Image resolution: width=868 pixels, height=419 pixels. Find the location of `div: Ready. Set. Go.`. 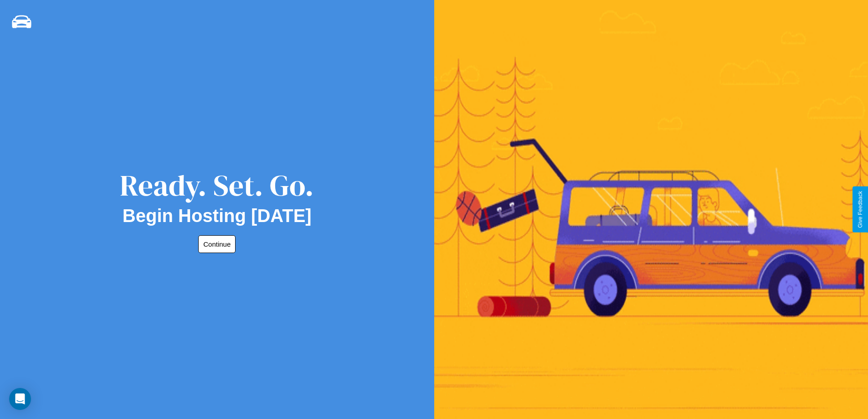

div: Ready. Set. Go. is located at coordinates (217, 185).